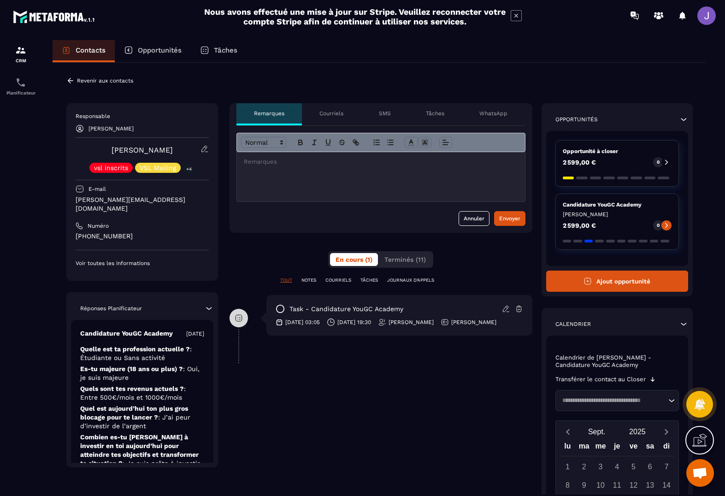  What do you see at coordinates (98, 226) in the screenshot?
I see `p: Numéro` at bounding box center [98, 226].